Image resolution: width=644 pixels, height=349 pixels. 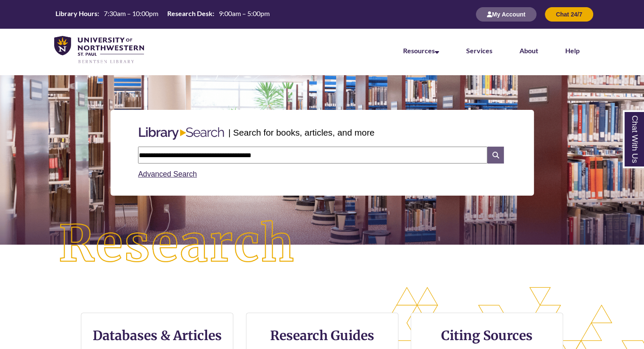 I want to click on a: Chat 24/7, so click(x=569, y=14).